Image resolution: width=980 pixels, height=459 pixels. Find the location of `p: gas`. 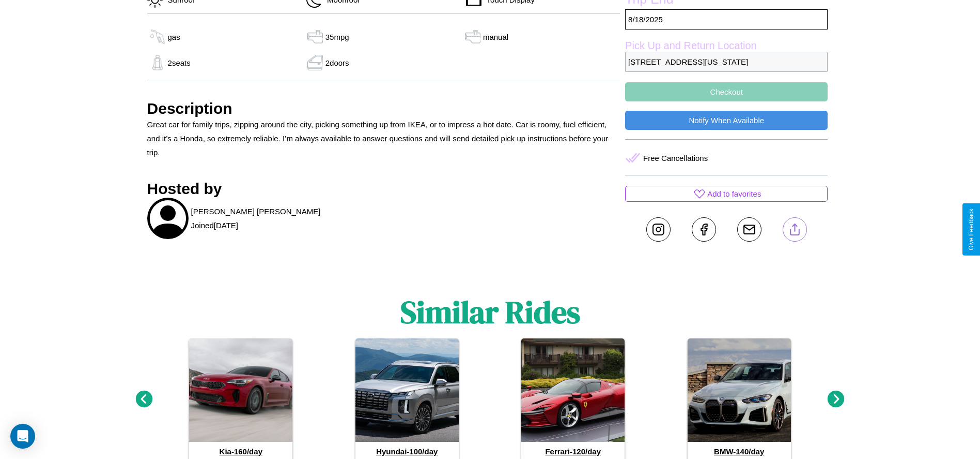

p: gas is located at coordinates (175, 37).